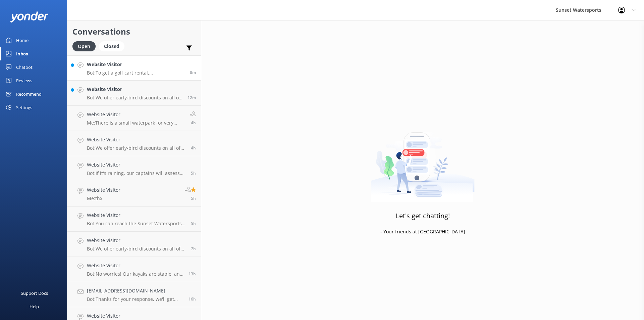 This screenshot has width=644, height=320. What do you see at coordinates (24, 80) in the screenshot?
I see `div: Reviews` at bounding box center [24, 80].